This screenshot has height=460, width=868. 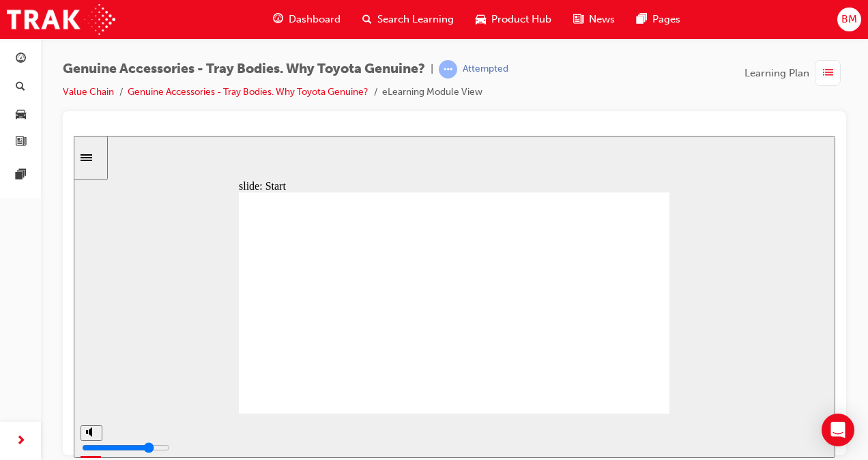 I want to click on li: eLearning Module View, so click(x=432, y=92).